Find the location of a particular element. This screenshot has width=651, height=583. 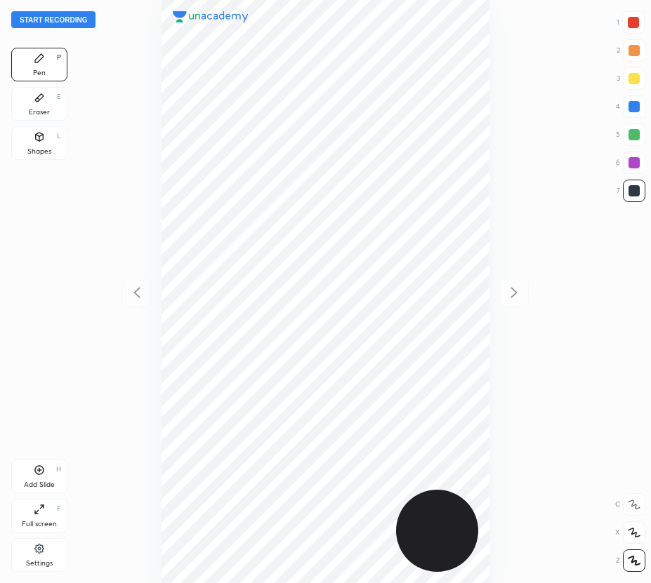

div: Full screen is located at coordinates (39, 524).